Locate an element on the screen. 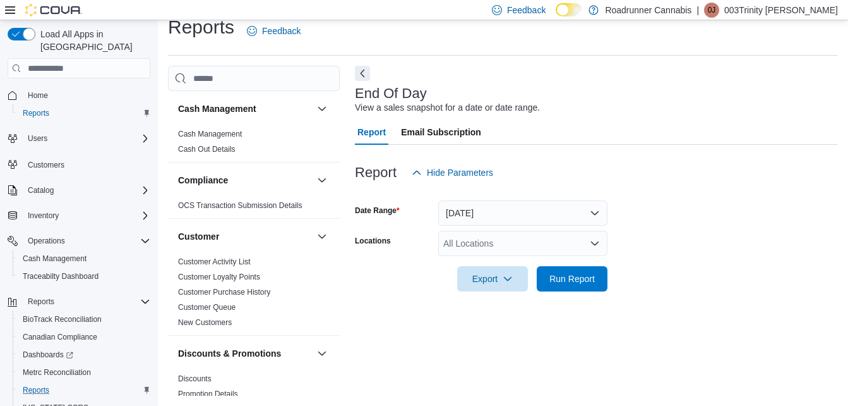 The image size is (848, 406). a: Cash Out Details is located at coordinates (207, 149).